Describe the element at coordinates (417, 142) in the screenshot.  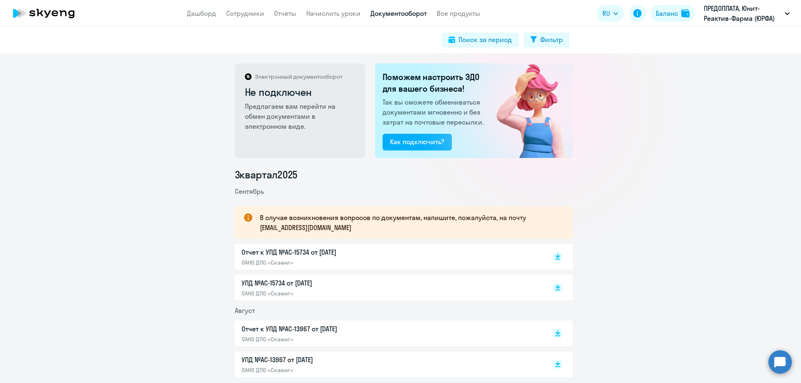
I see `div: Как подключить?` at that location.